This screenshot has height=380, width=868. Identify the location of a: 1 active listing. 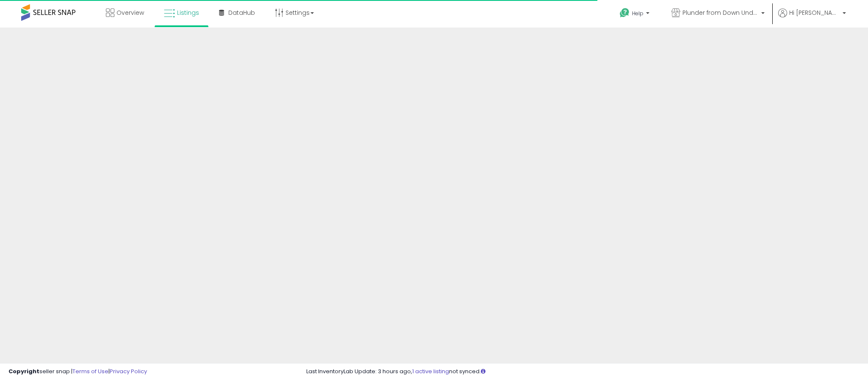
(430, 371).